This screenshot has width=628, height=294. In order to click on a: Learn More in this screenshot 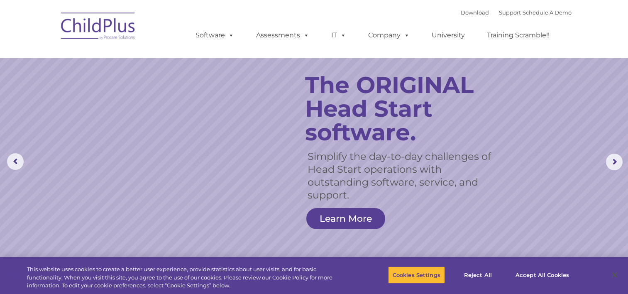, I will do `click(346, 218)`.